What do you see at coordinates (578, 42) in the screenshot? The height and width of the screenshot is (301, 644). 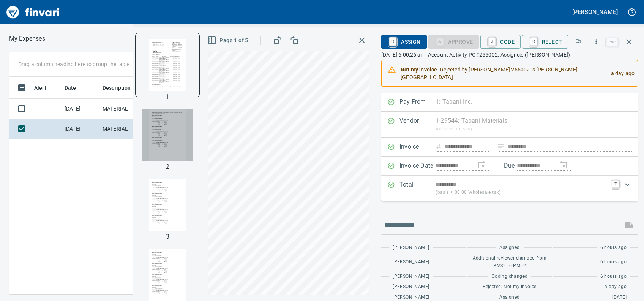 I see `button: Flag` at bounding box center [578, 42].